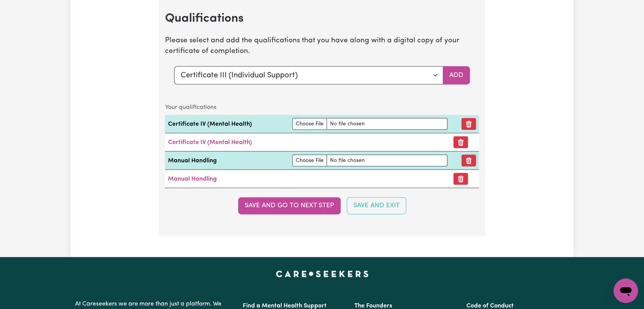 This screenshot has width=644, height=309. What do you see at coordinates (456, 76) in the screenshot?
I see `button: Add selected qualification` at bounding box center [456, 76].